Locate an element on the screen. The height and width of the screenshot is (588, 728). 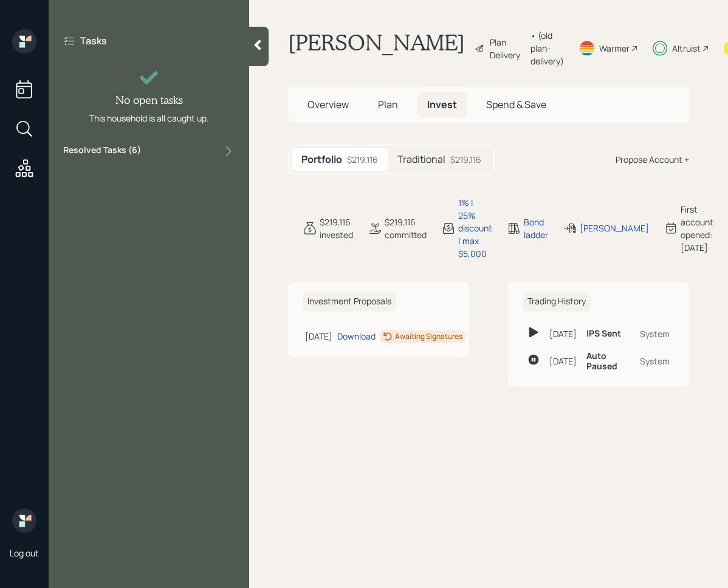
span: Plan is located at coordinates (388, 105).